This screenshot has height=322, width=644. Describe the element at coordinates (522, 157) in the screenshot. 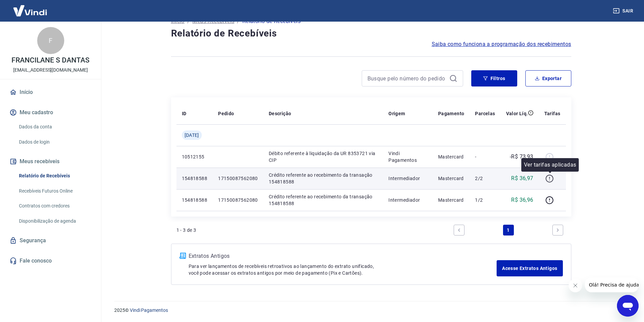

I see `p: -R$ 73,93` at that location.